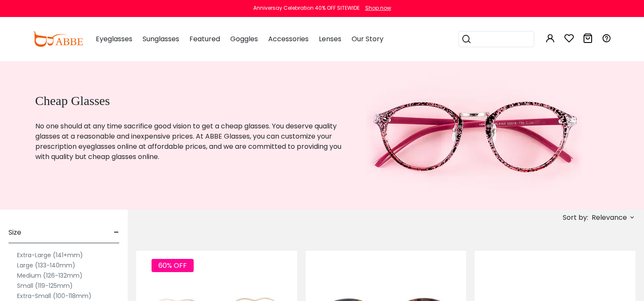  I want to click on p: No one should at any time sacrifice good vision to get a cheap glasses. You deserve quality glass..., so click(190, 141).